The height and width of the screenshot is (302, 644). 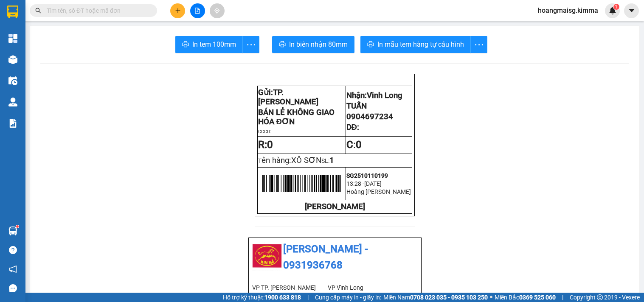 I want to click on strong: 0708 023 035 - 0935 103 250, so click(x=449, y=297).